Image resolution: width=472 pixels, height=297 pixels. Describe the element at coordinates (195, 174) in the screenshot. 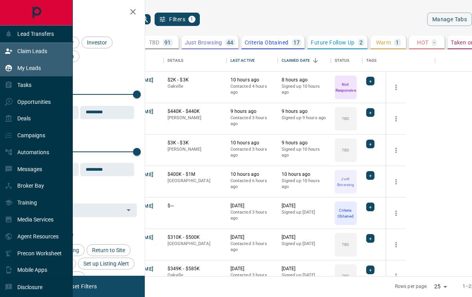

I see `p: $400K - $1M` at that location.